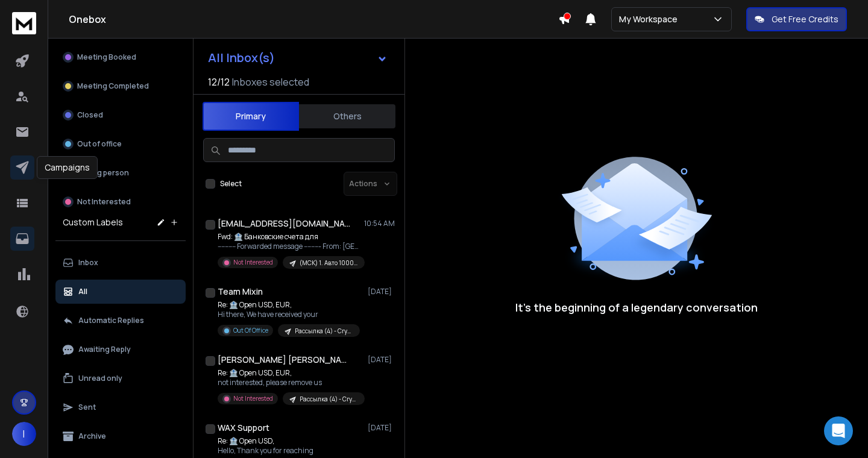 The height and width of the screenshot is (458, 868). I want to click on p: Sent, so click(87, 407).